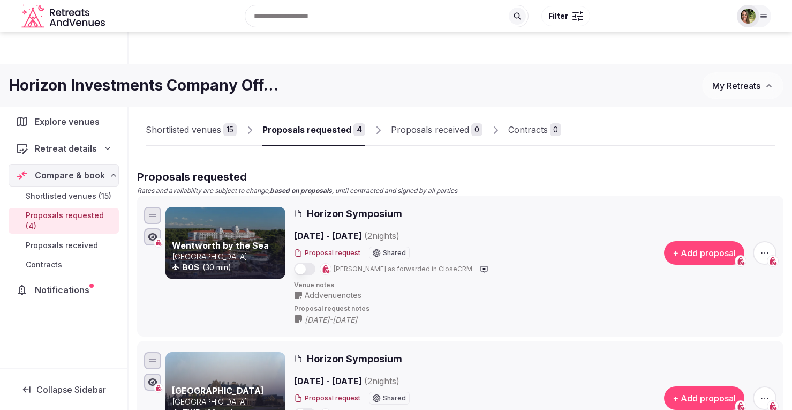  Describe the element at coordinates (314, 130) in the screenshot. I see `a: Proposals requested4` at that location.